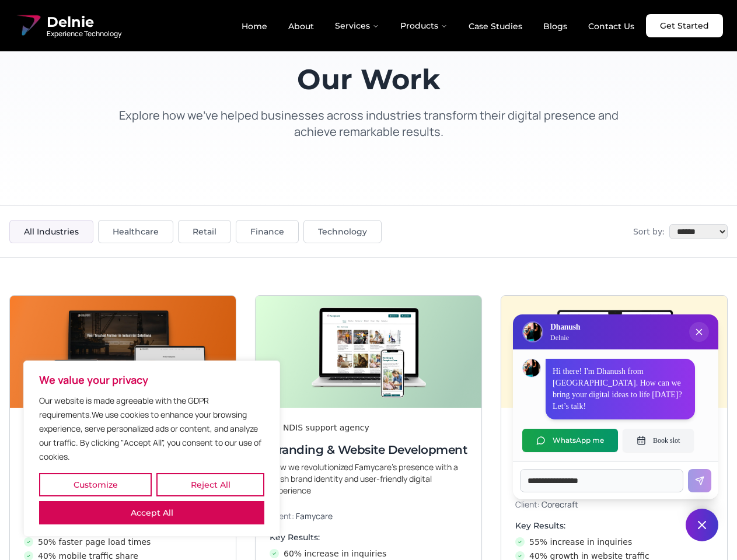  I want to click on div: Delnie Logo Full, so click(68, 26).